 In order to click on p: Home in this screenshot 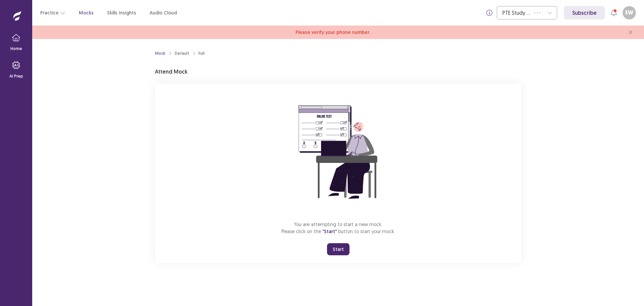, I will do `click(16, 49)`.